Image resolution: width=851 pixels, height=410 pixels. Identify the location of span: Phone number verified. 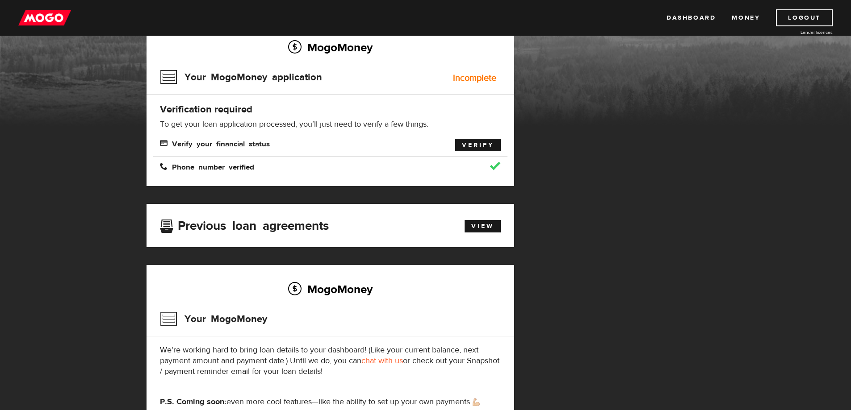
(207, 166).